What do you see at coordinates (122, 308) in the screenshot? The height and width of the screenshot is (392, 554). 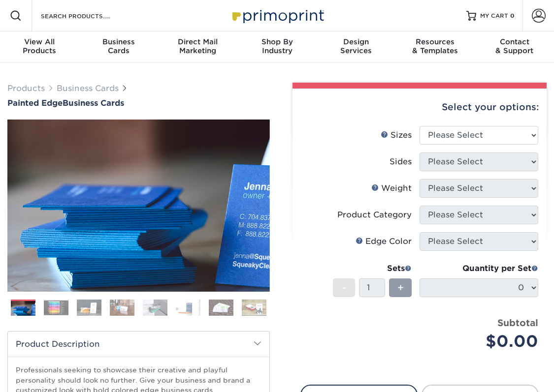 I see `img: Business Cards 04` at bounding box center [122, 308].